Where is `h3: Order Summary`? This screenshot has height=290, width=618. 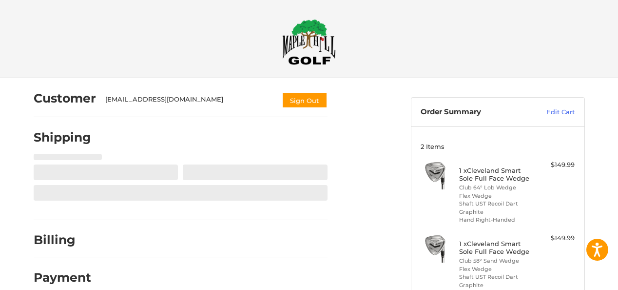 h3: Order Summary is located at coordinates (473, 112).